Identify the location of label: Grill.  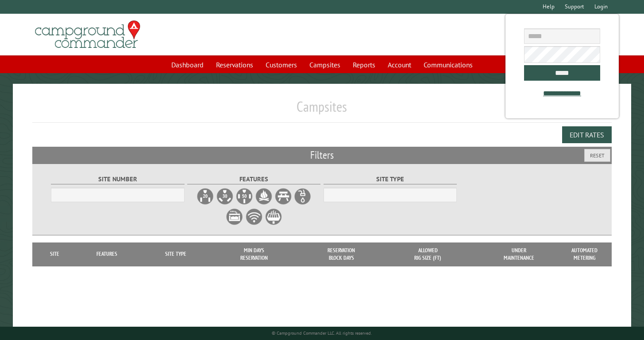
(273, 217).